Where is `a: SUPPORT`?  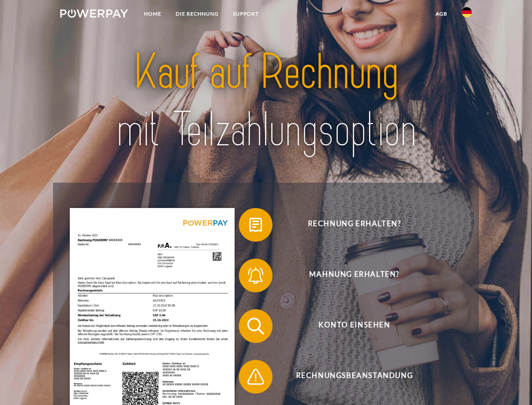
a: SUPPORT is located at coordinates (246, 14).